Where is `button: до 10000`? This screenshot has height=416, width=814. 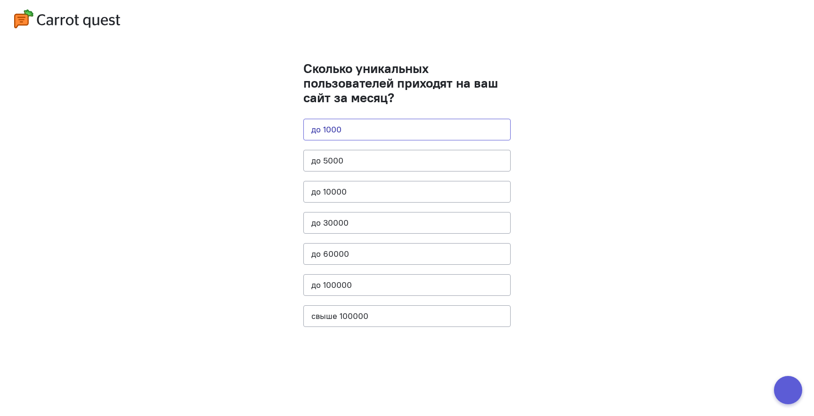
button: до 10000 is located at coordinates (407, 192).